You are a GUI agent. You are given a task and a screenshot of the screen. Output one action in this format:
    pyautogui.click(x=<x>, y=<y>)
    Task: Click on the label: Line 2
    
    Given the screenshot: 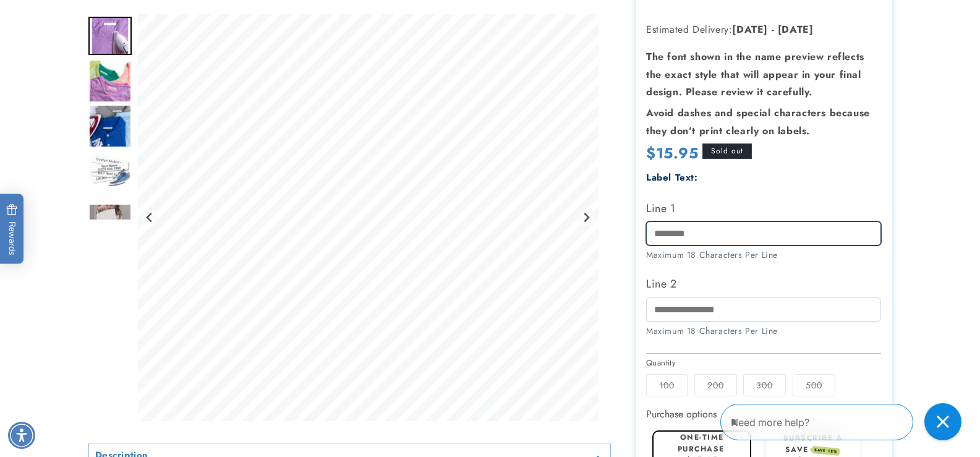 What is the action you would take?
    pyautogui.click(x=763, y=284)
    